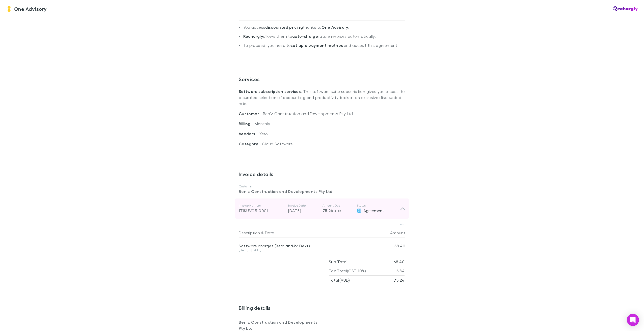 The height and width of the screenshot is (331, 644). Describe the element at coordinates (334, 280) in the screenshot. I see `strong: Total` at that location.